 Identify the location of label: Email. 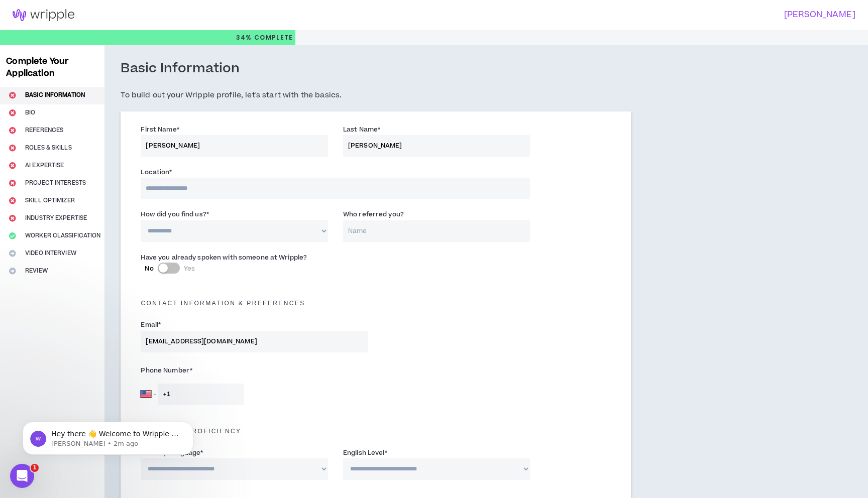
(151, 325).